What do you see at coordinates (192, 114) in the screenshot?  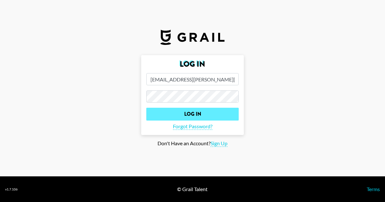 I see `input: Log In` at bounding box center [192, 114].